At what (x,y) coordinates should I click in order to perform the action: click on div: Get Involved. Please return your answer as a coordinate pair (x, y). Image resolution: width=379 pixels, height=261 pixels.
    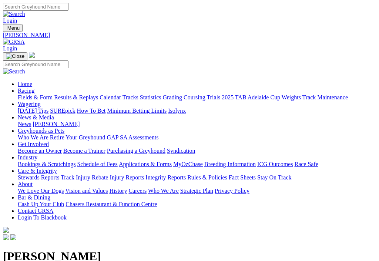
    Looking at the image, I should click on (197, 151).